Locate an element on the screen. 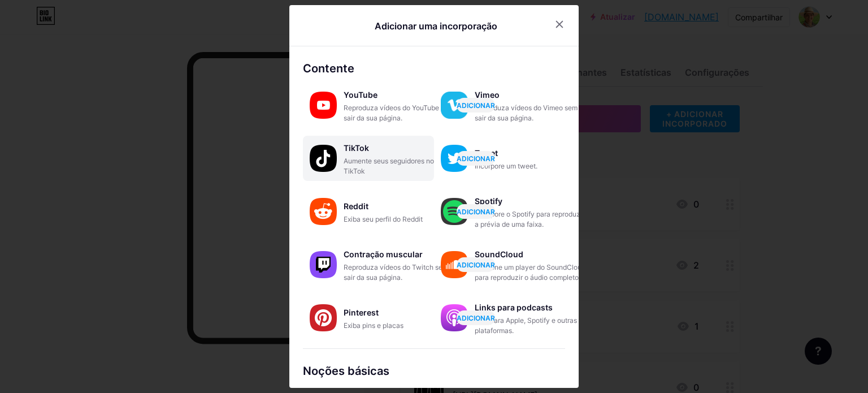 Image resolution: width=868 pixels, height=393 pixels. font: Reddit is located at coordinates (356, 205).